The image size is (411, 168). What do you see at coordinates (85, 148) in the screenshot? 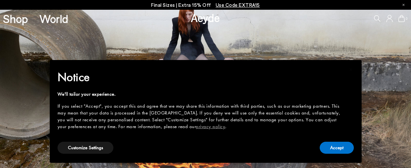
I see `button: Customize Settings` at bounding box center [85, 148].